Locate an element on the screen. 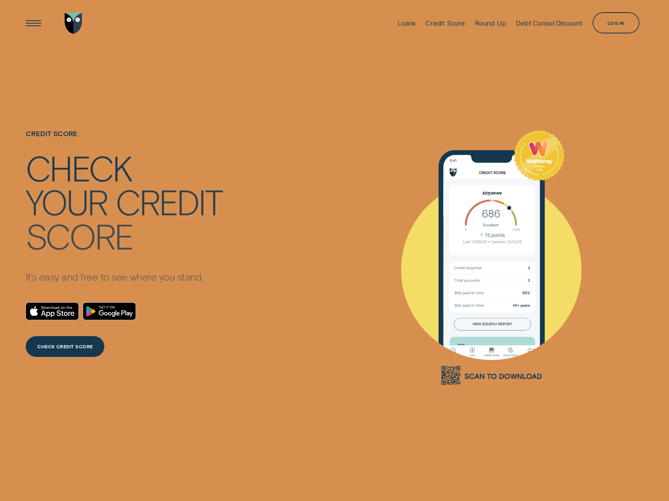 This screenshot has height=501, width=669. div: Credit Score is located at coordinates (445, 23).